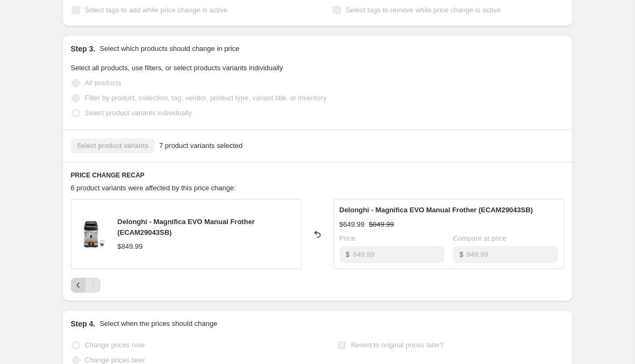  I want to click on button: Previous, so click(78, 286).